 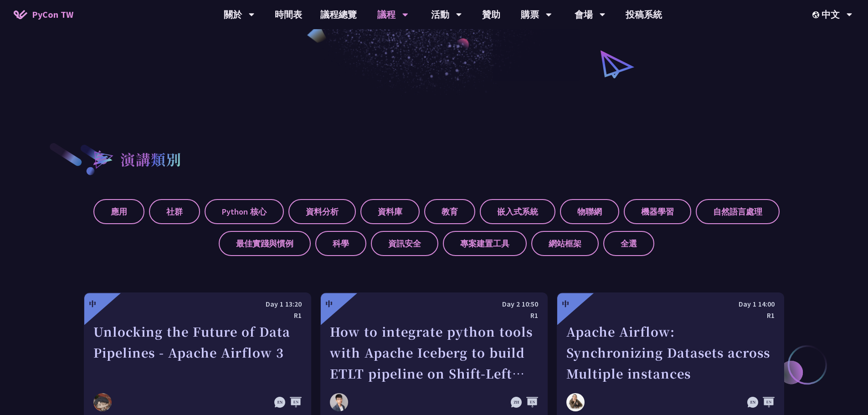 What do you see at coordinates (575, 402) in the screenshot?
I see `img: Sebastien Crocquevieille` at bounding box center [575, 402].